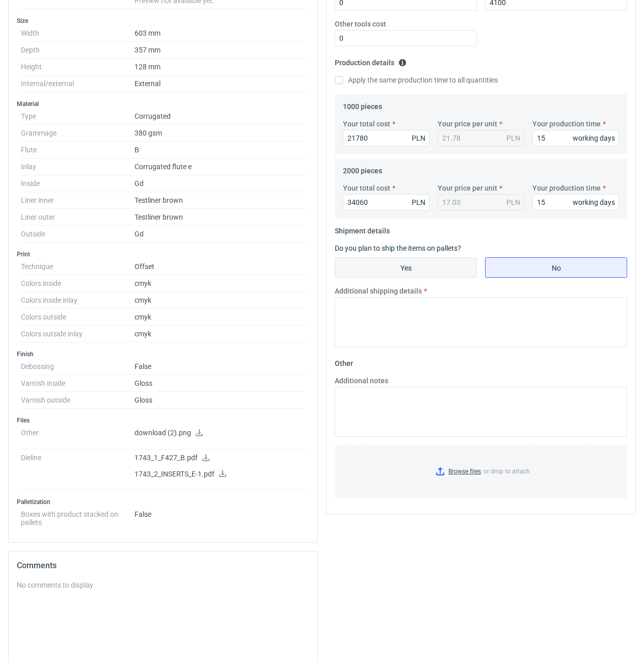  I want to click on dt: Liner inner, so click(78, 200).